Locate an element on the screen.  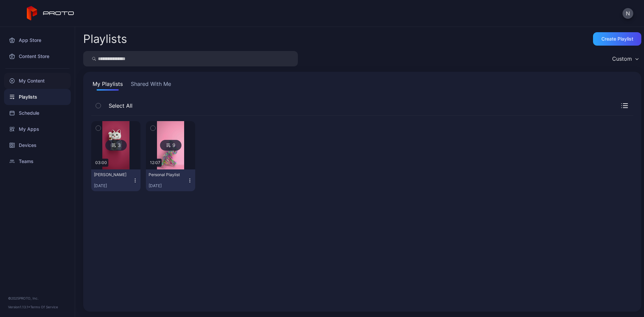
a: App Store is located at coordinates (37, 40).